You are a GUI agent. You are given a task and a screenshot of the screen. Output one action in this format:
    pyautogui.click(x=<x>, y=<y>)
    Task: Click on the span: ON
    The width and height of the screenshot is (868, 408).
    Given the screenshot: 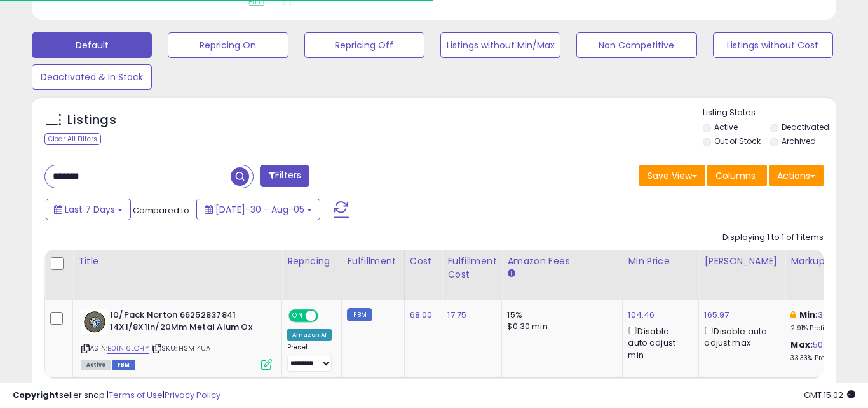 What is the action you would take?
    pyautogui.click(x=298, y=316)
    